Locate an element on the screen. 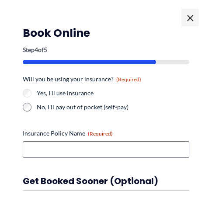 The image size is (212, 209). legend: Will you be using your insurance? is located at coordinates (82, 79).